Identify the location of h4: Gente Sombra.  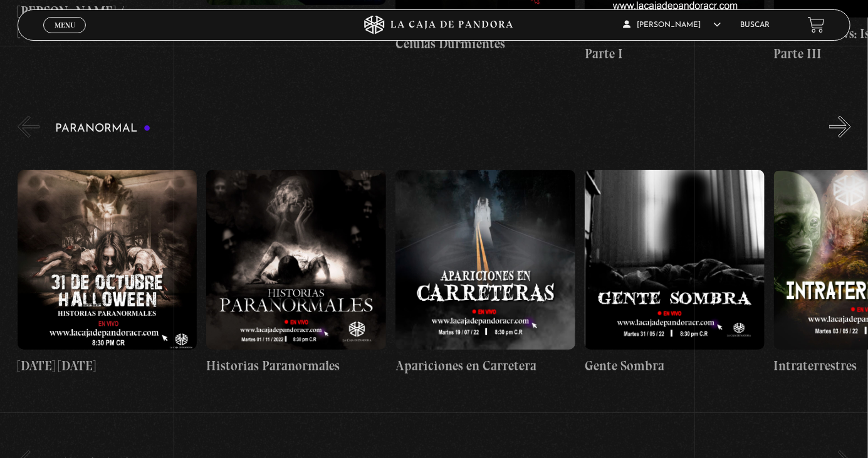
(674, 366).